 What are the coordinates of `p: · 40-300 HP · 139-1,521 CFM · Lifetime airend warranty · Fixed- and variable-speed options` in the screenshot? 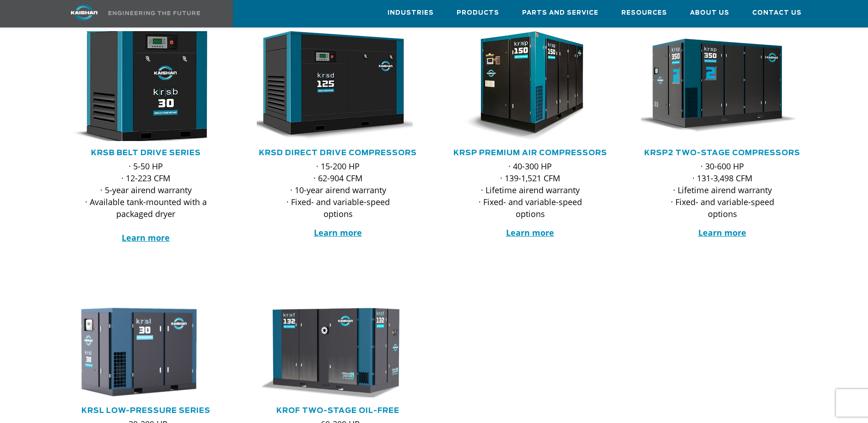 It's located at (530, 190).